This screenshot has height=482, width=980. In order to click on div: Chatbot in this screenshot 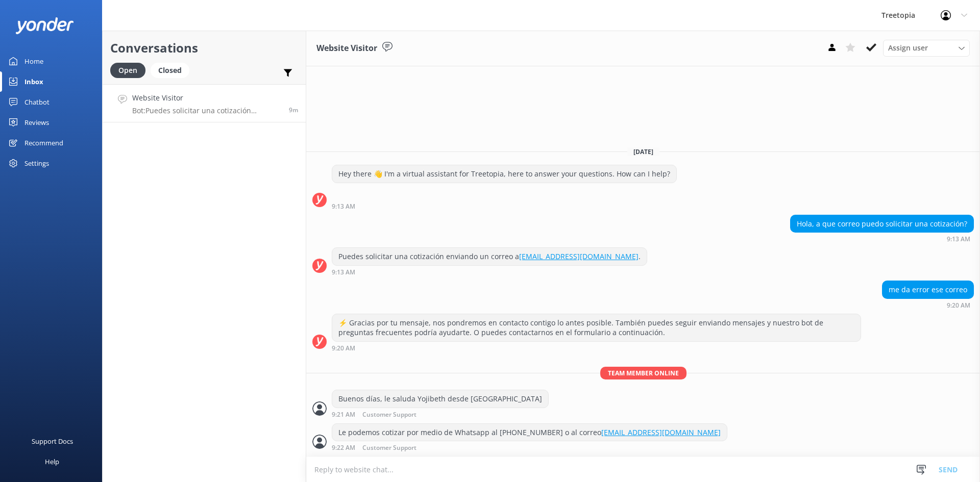, I will do `click(37, 102)`.